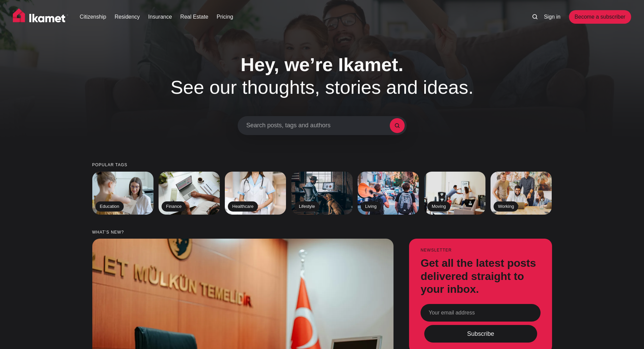 Image resolution: width=644 pixels, height=349 pixels. What do you see at coordinates (455, 193) in the screenshot?
I see `a: Moving` at bounding box center [455, 193].